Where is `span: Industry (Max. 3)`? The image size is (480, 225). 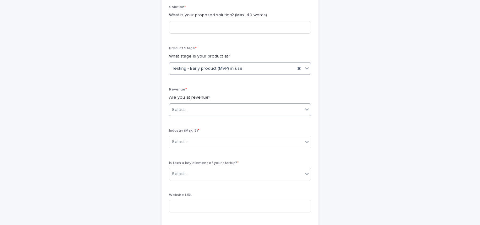
span: Industry (Max. 3) is located at coordinates (184, 131).